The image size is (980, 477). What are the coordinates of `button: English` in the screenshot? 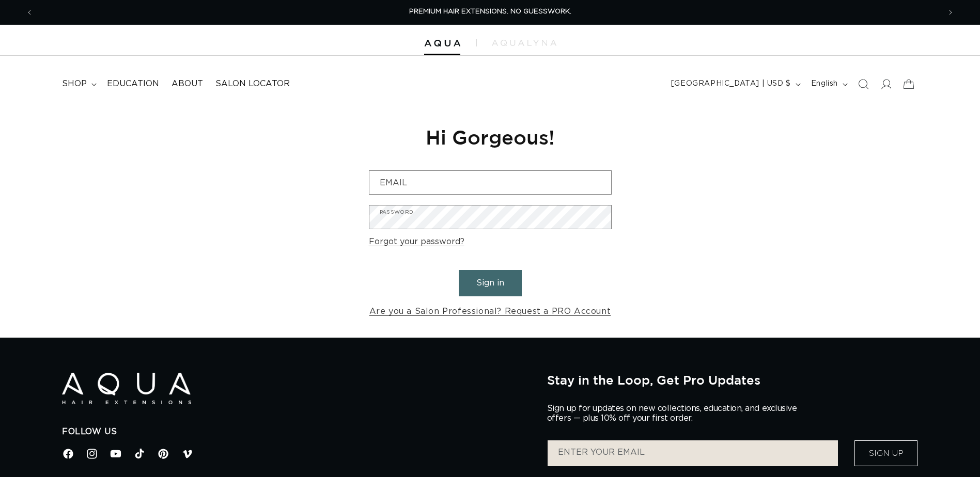 It's located at (827, 84).